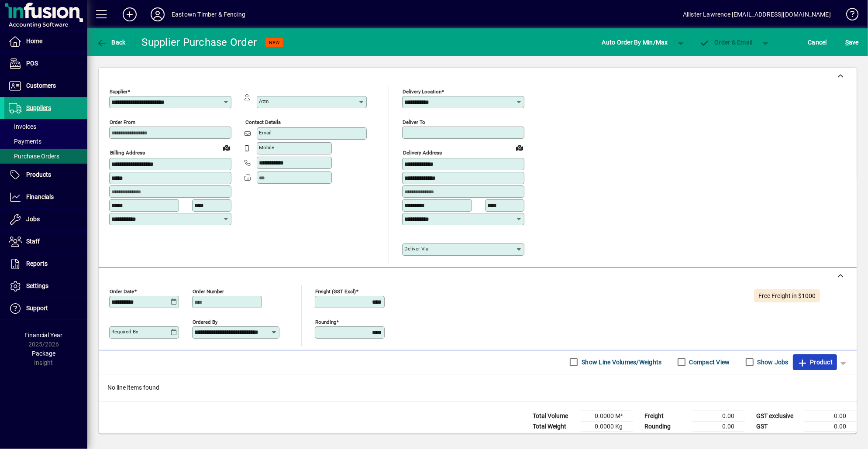  Describe the element at coordinates (416, 249) in the screenshot. I see `mat-label: Deliver via` at that location.